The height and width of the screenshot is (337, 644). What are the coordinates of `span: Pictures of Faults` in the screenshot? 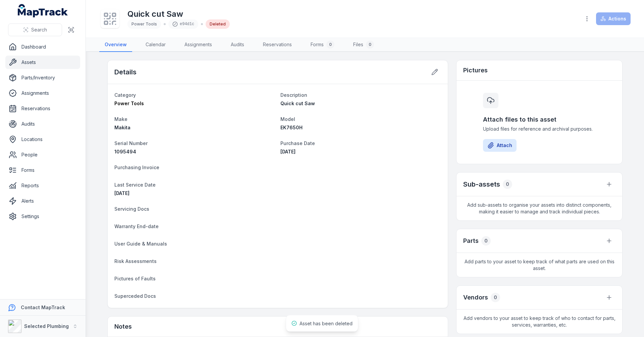 It's located at (135, 278).